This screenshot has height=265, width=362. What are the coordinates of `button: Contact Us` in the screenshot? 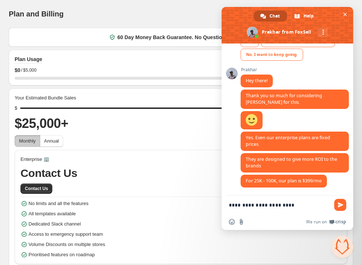 It's located at (36, 188).